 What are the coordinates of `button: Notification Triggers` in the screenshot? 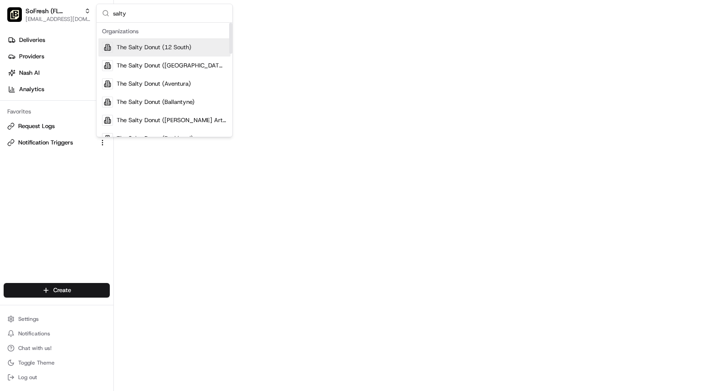 It's located at (56, 143).